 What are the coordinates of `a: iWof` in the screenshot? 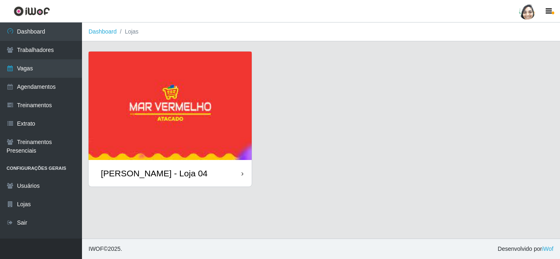 It's located at (548, 249).